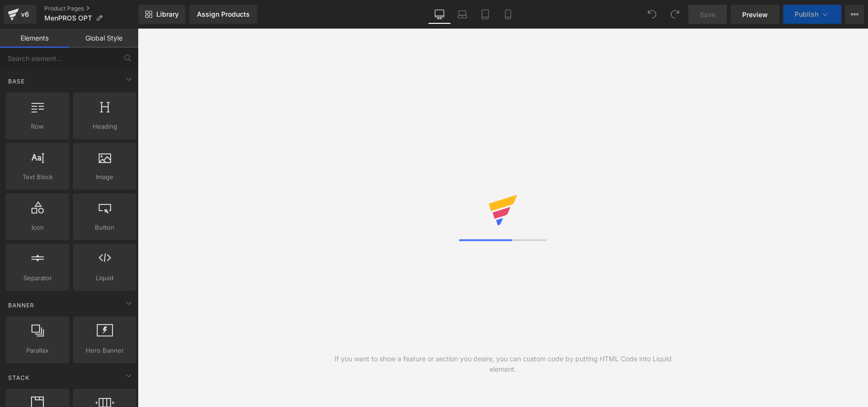 This screenshot has width=868, height=407. Describe the element at coordinates (806, 15) in the screenshot. I see `span: Publish` at that location.